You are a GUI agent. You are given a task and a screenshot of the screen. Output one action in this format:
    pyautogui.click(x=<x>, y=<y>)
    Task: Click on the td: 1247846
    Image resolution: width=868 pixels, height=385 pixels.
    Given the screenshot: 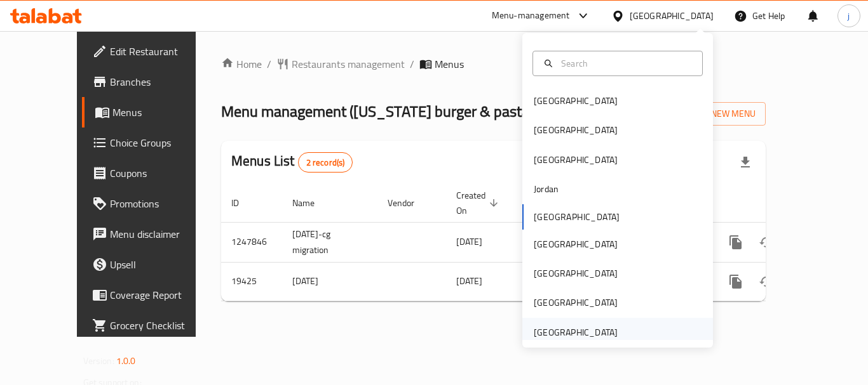 What is the action you would take?
    pyautogui.click(x=252, y=242)
    